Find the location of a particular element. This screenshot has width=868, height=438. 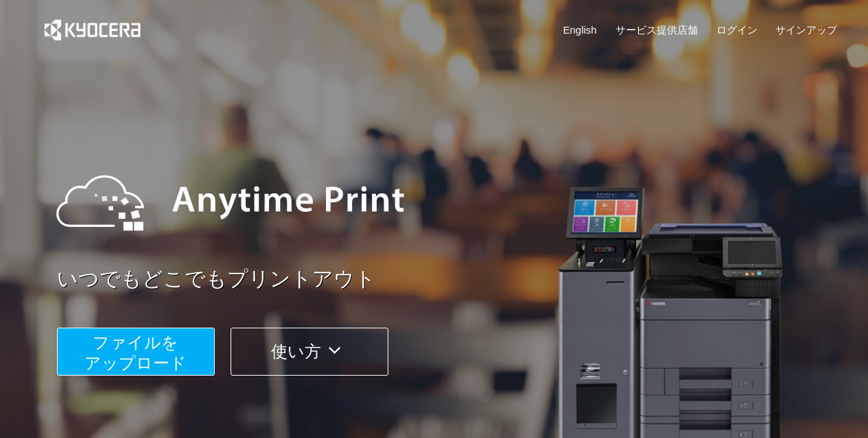

a: サインアップ is located at coordinates (806, 30).